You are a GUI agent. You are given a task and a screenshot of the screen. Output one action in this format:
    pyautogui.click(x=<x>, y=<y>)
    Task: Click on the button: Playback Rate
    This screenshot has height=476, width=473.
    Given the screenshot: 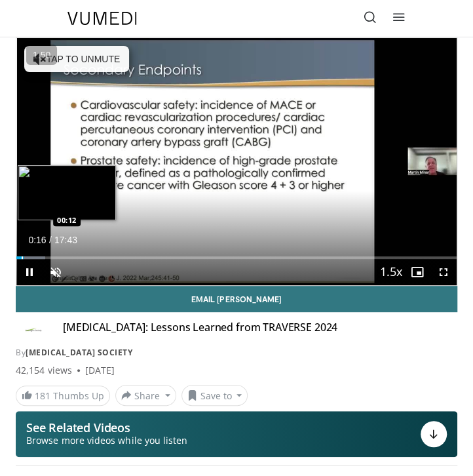 What is the action you would take?
    pyautogui.click(x=391, y=272)
    